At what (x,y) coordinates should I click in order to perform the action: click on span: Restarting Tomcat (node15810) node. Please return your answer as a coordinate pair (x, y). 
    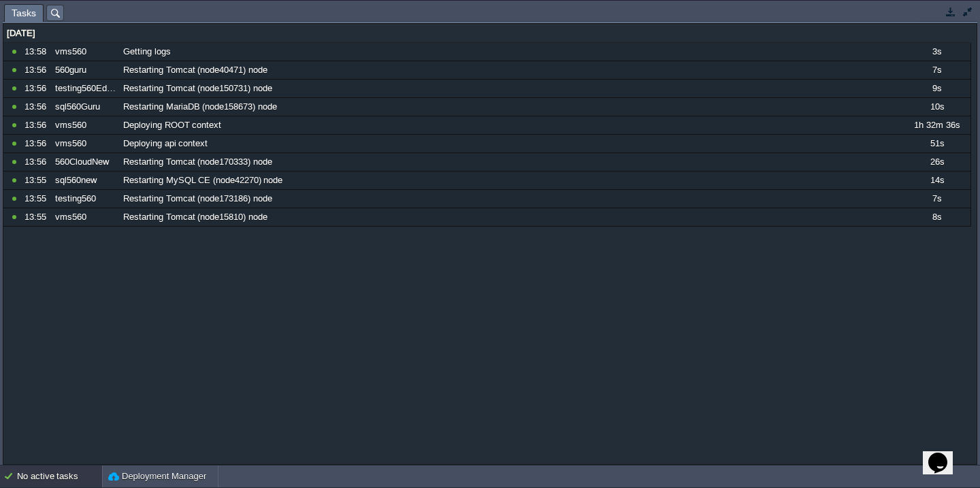
    Looking at the image, I should click on (196, 218).